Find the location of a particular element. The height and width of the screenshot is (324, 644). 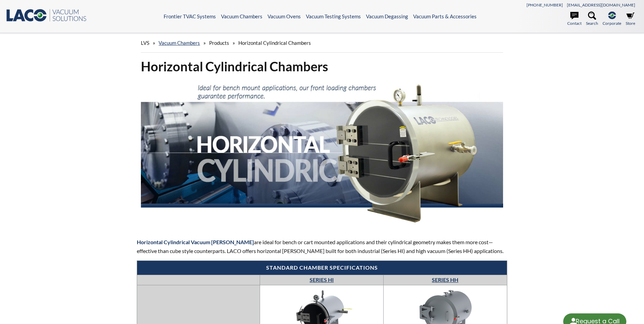

a: Store is located at coordinates (631, 19).